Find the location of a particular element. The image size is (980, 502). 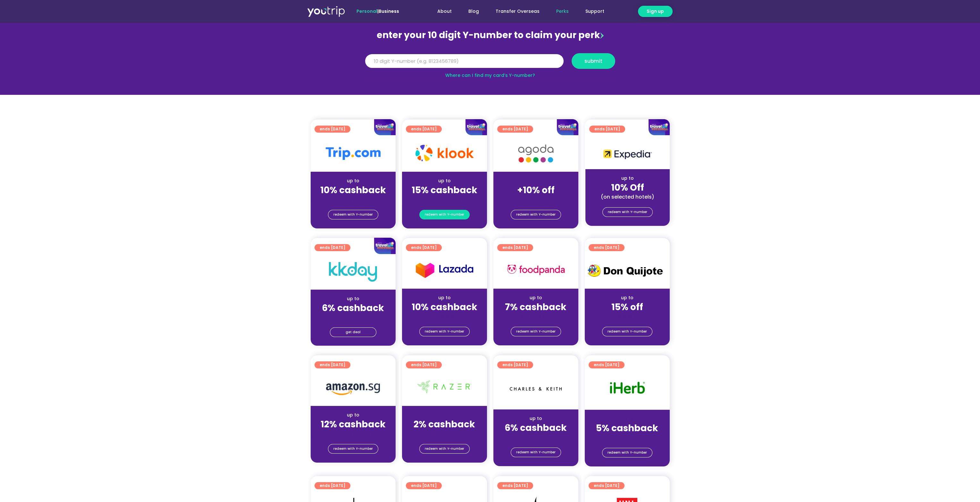

strong: 2% cashback is located at coordinates (444, 424).